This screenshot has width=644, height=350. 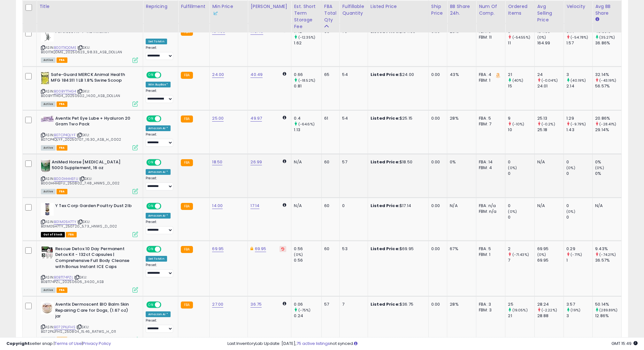 What do you see at coordinates (307, 119) in the screenshot?
I see `div: 0.4` at bounding box center [307, 119].